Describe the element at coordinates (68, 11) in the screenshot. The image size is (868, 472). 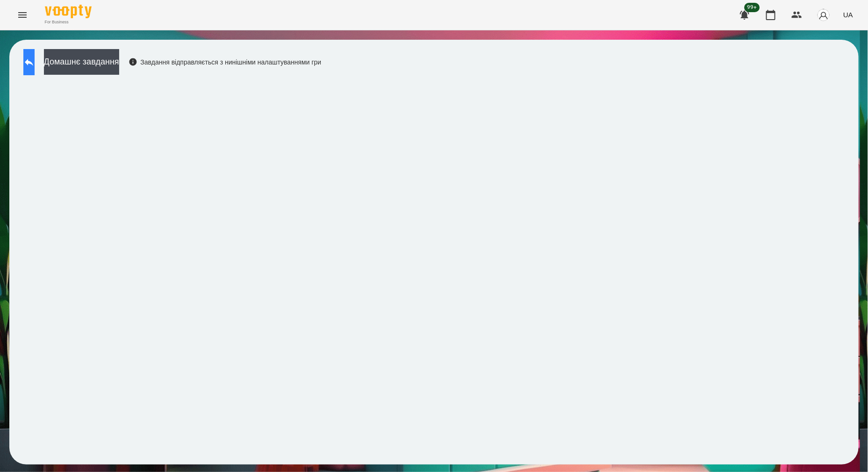
I see `img: Voopty Logo` at that location.